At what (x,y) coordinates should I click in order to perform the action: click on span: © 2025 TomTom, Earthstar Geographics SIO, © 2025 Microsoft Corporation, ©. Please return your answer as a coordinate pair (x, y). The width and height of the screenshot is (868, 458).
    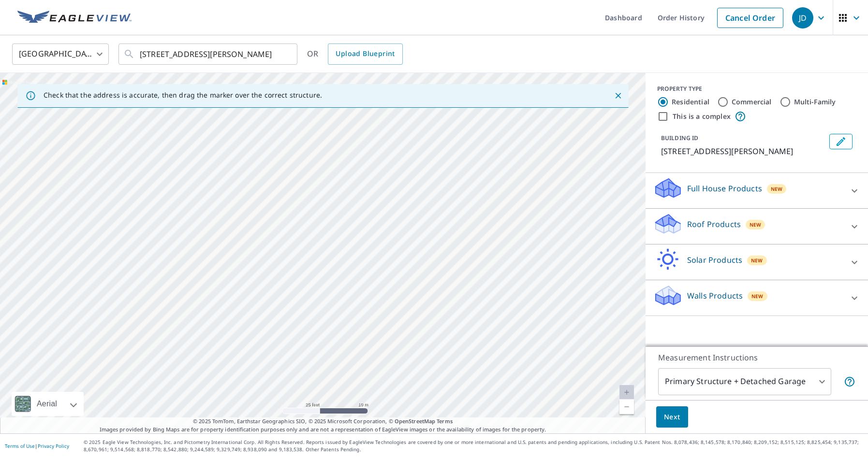
    Looking at the image, I should click on (323, 421).